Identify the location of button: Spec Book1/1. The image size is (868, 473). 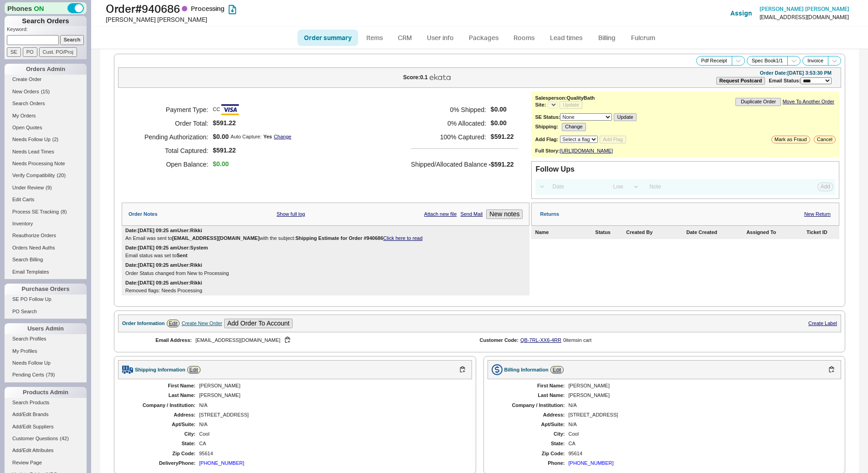
(768, 60).